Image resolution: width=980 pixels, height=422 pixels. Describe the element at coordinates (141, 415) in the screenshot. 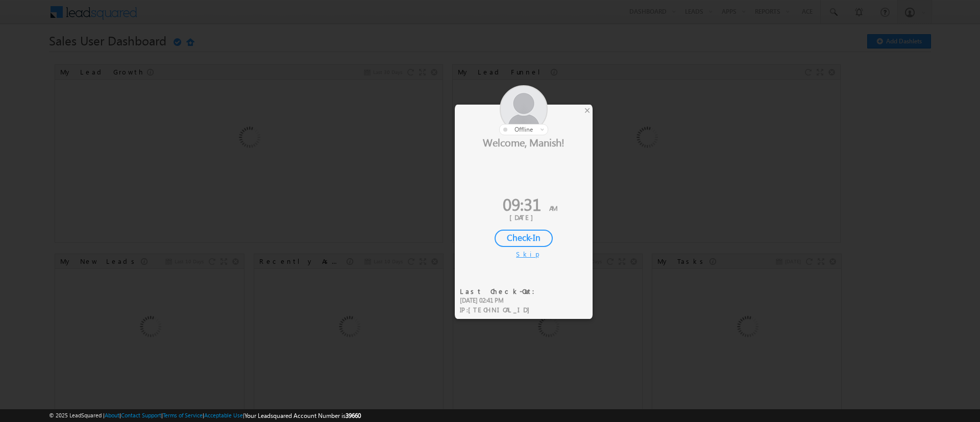

I see `a: Contact Support` at that location.